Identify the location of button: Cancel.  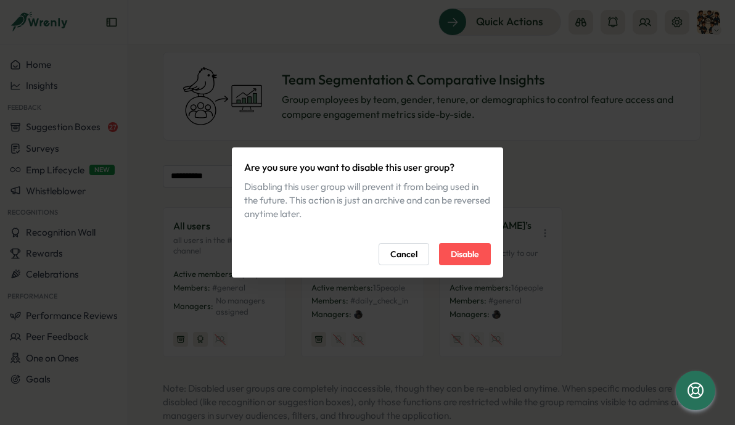
(404, 254).